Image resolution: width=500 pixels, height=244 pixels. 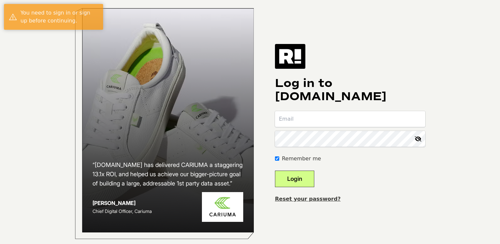 I want to click on button: Login, so click(x=295, y=179).